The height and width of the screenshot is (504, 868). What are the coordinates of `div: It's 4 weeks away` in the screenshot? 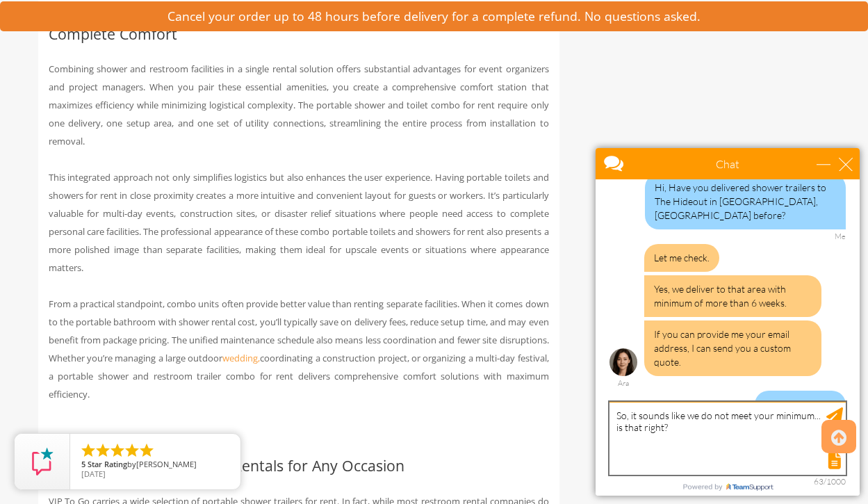 It's located at (213, 265).